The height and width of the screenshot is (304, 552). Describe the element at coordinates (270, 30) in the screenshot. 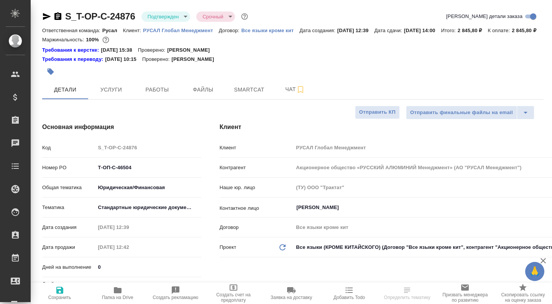

I see `a: Все языки кроме кит` at that location.